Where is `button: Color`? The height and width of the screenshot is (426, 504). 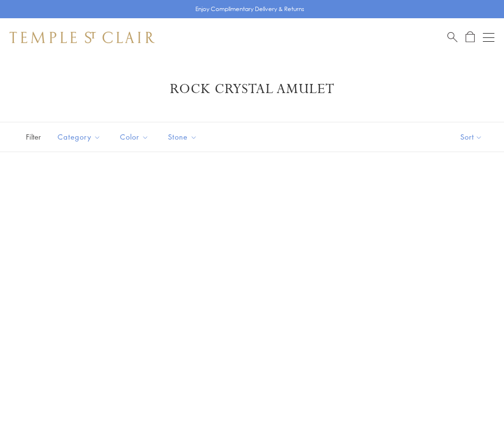 button: Color is located at coordinates (135, 137).